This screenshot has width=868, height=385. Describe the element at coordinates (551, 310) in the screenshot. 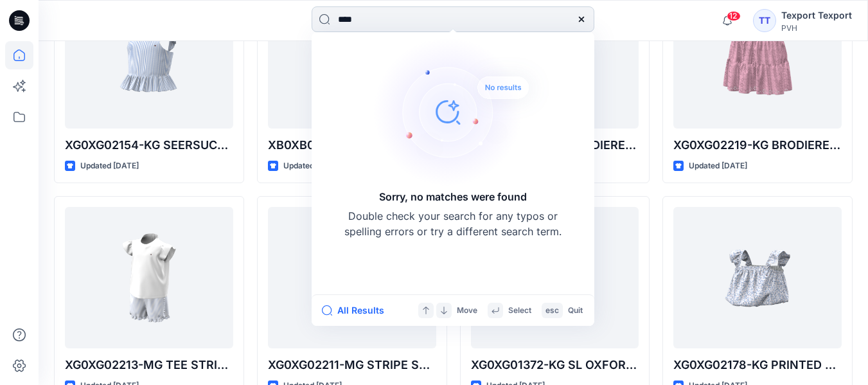

I see `p: esc` at that location.